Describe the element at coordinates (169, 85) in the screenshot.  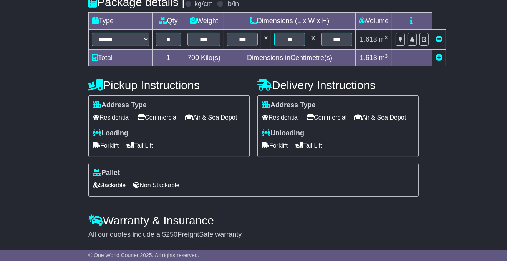
I see `h4: Pickup Instructions` at that location.